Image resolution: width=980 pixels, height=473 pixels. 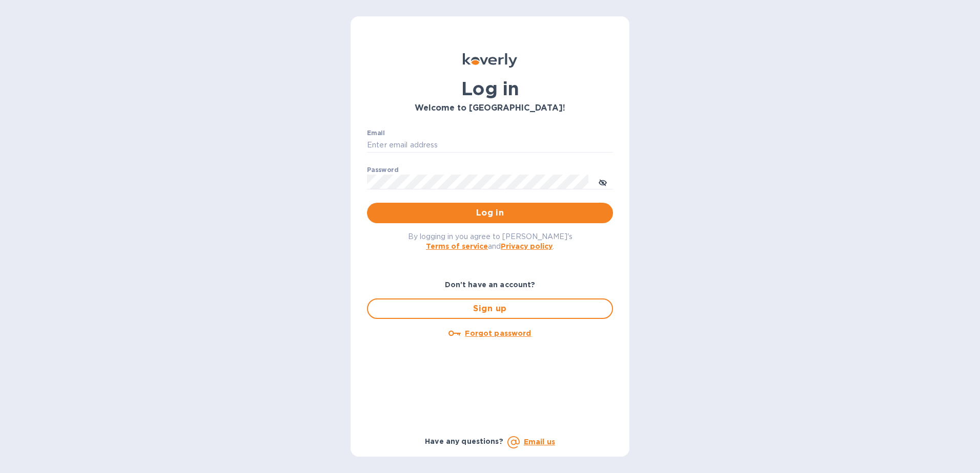 What do you see at coordinates (464, 441) in the screenshot?
I see `b: Have any questions?` at bounding box center [464, 441].